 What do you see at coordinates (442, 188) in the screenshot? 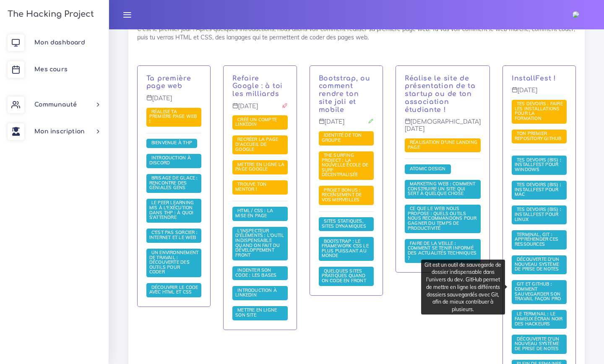
I see `span: Marketing web : comment construire un site qui sert à quelque chose` at bounding box center [442, 188].